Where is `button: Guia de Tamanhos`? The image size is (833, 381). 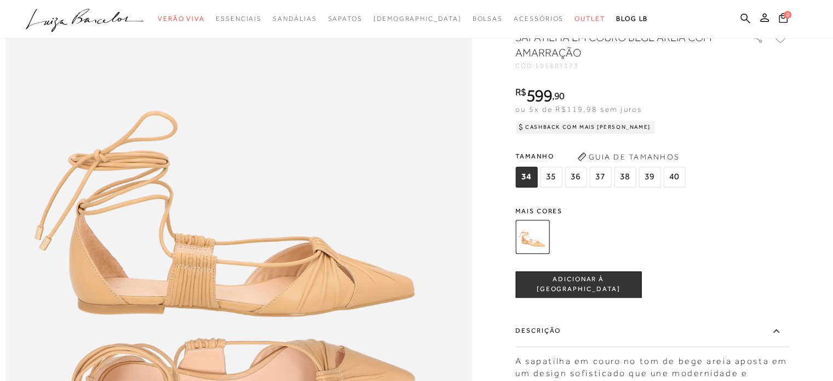 button: Guia de Tamanhos is located at coordinates (628, 157).